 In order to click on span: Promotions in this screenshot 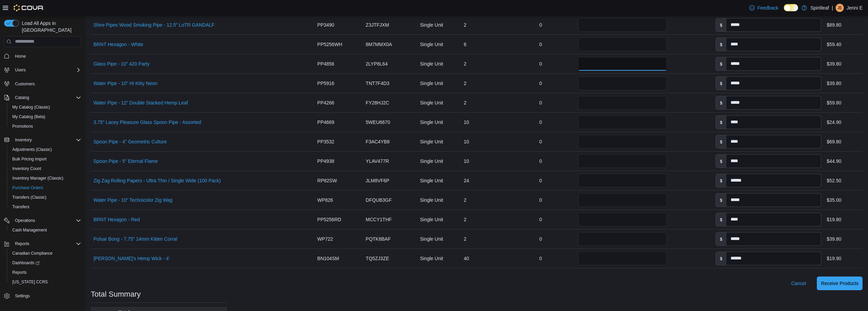, I will do `click(23, 127)`.